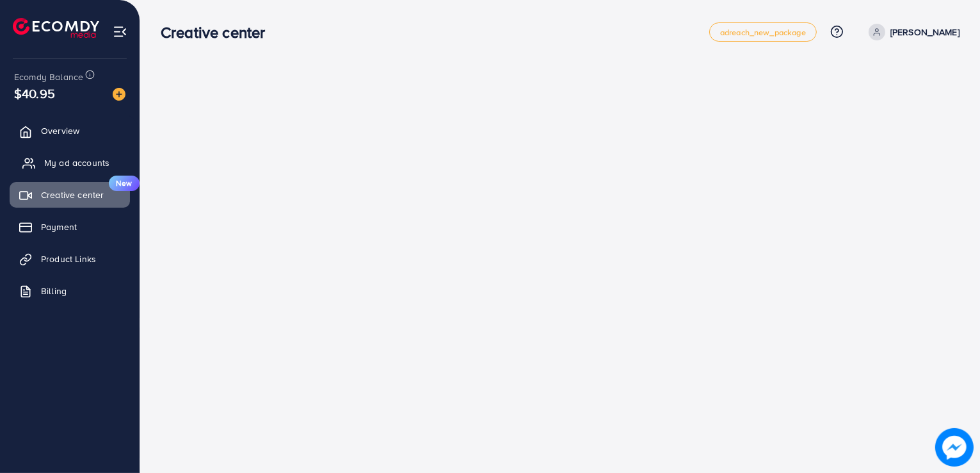 This screenshot has width=980, height=473. What do you see at coordinates (70, 130) in the screenshot?
I see `a: Overview` at bounding box center [70, 130].